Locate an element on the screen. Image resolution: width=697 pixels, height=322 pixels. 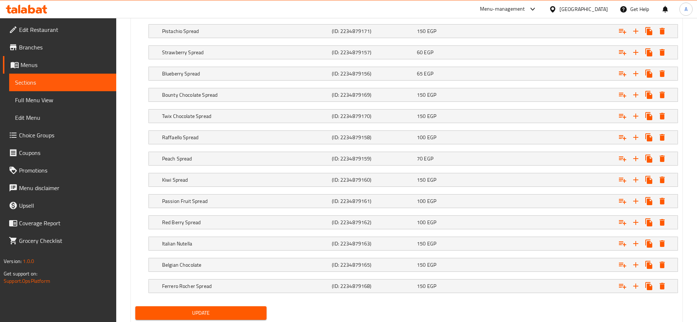
button: Delete Twix Chocolate Spread is located at coordinates (663, 116).